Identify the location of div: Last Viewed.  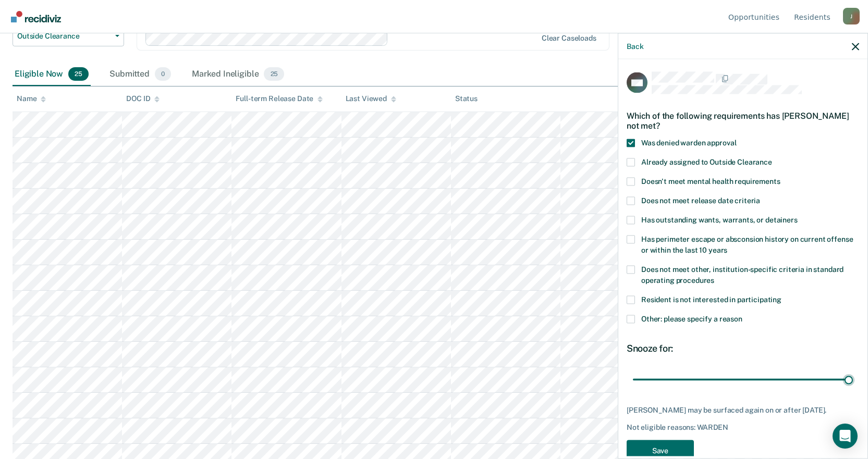
(370, 98).